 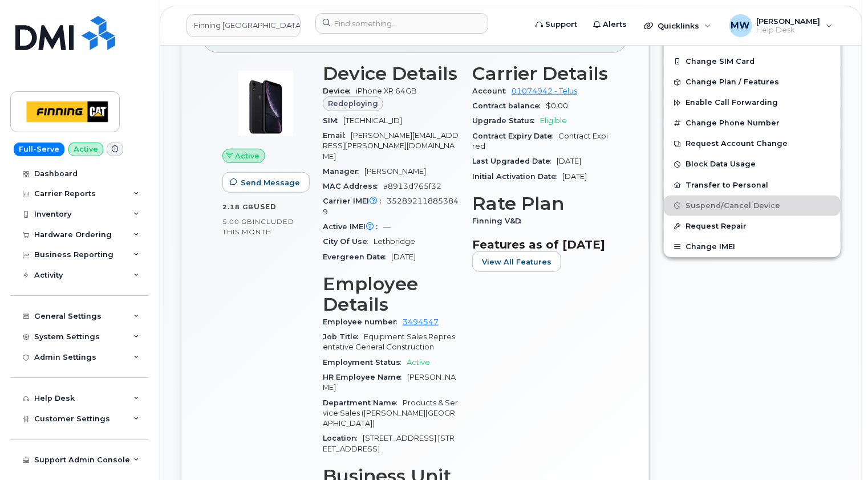 I want to click on span: $0.00, so click(x=556, y=106).